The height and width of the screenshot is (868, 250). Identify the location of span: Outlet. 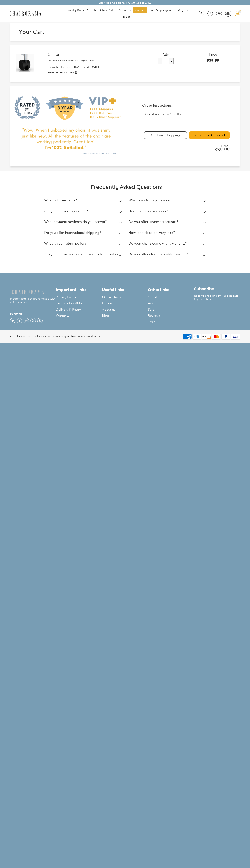
(153, 297).